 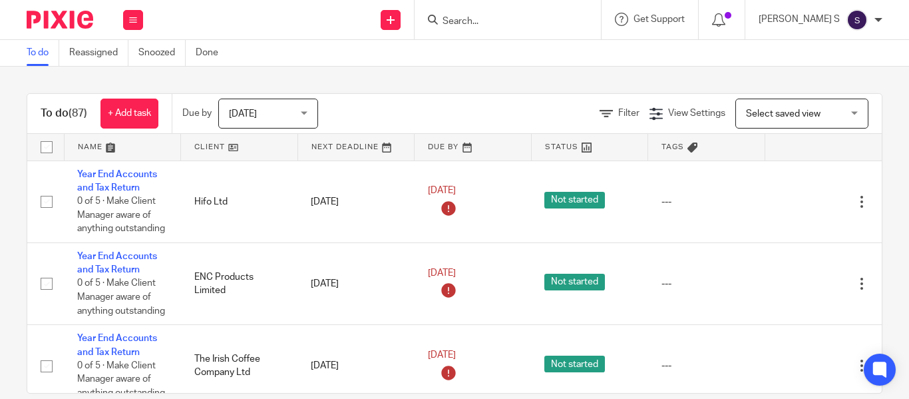 I want to click on td: ENC Products Limited, so click(x=240, y=283).